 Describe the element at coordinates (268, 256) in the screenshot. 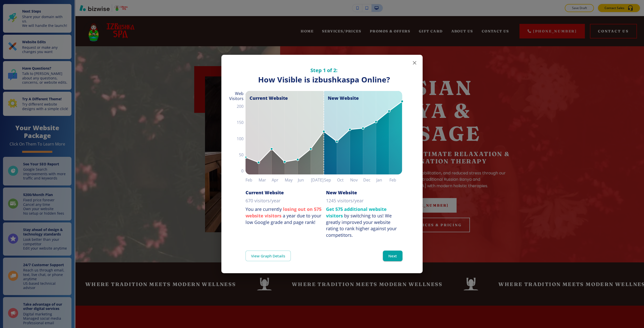

I see `a: View Graph Details` at that location.